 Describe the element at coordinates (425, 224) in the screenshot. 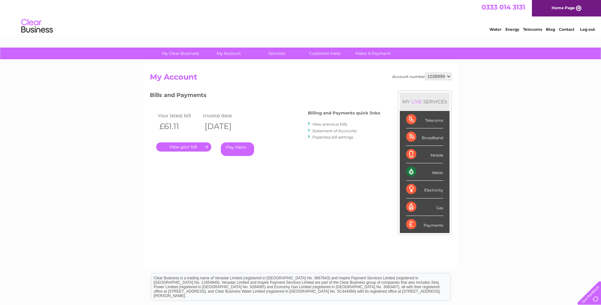

I see `div: Payments` at that location.